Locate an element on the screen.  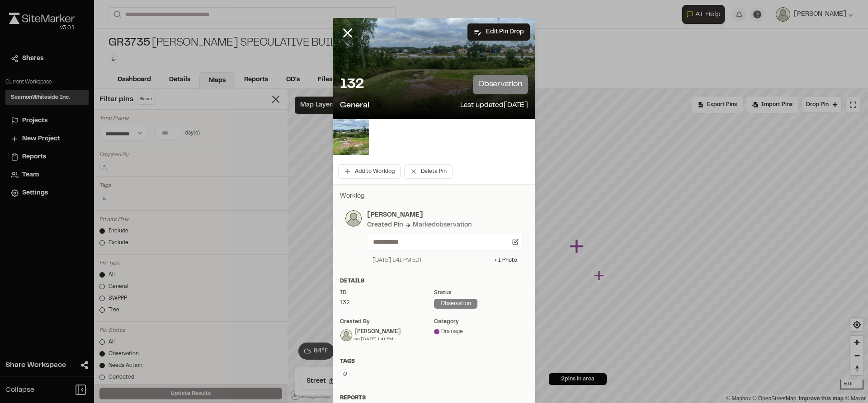
div: Created Pin is located at coordinates (384, 226).